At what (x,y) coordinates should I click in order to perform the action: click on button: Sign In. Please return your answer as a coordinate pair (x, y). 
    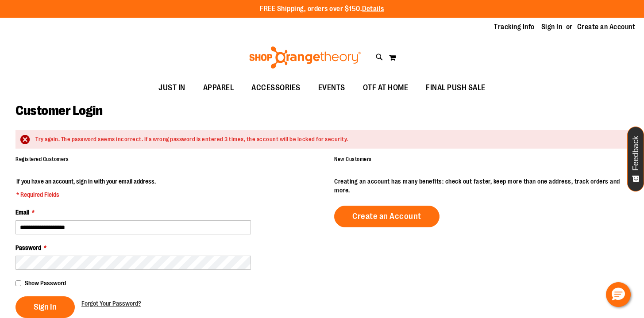
    Looking at the image, I should click on (45, 307).